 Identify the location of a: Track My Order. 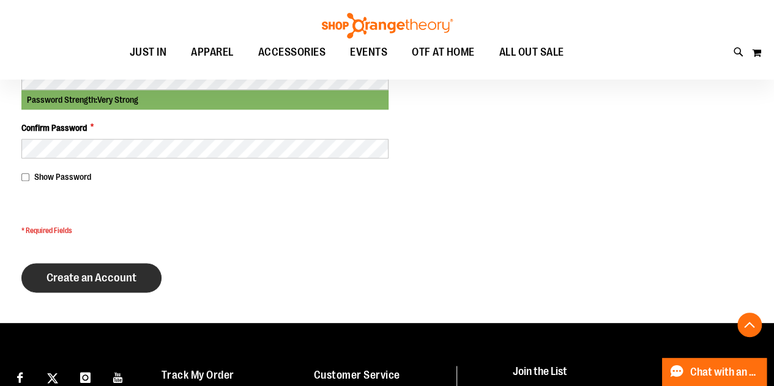
(198, 375).